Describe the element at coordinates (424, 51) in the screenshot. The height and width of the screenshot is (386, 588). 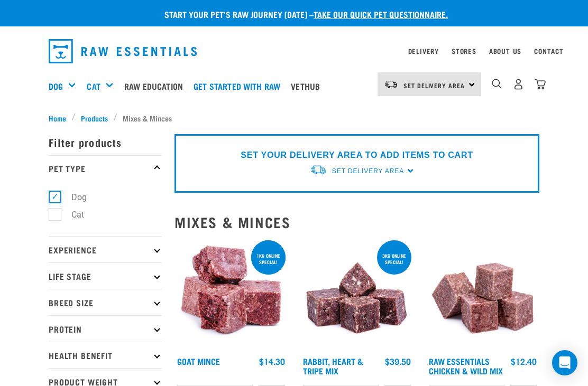
I see `a: Delivery` at that location.